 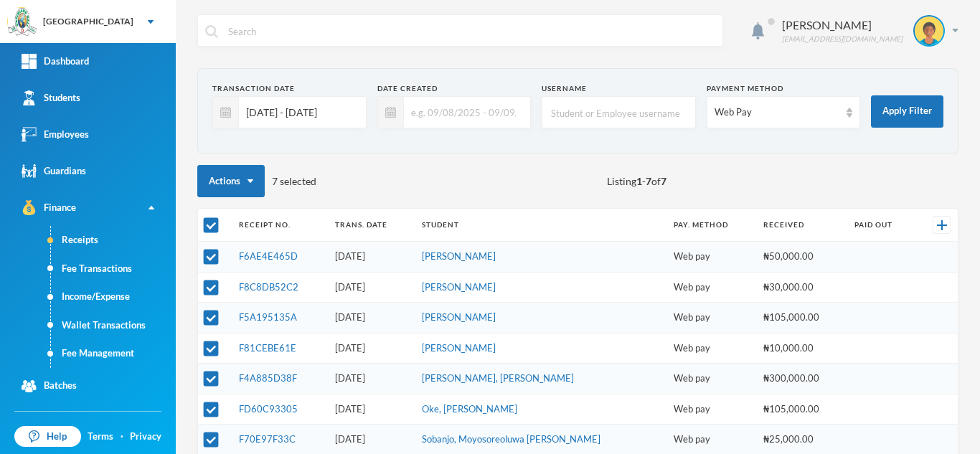 I want to click on img: STUDENT, so click(x=929, y=31).